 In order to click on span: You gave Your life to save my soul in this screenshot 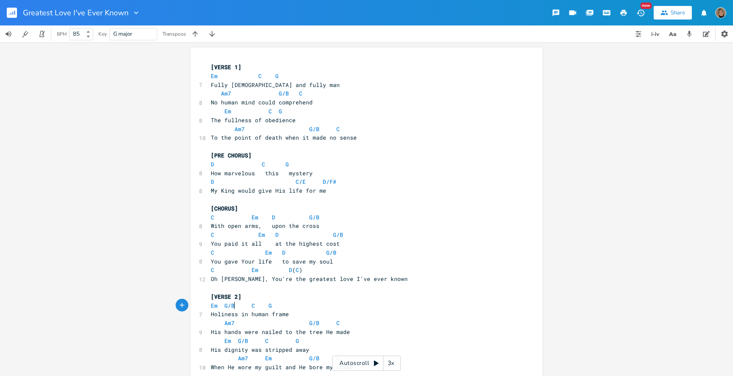, I will do `click(272, 261)`.